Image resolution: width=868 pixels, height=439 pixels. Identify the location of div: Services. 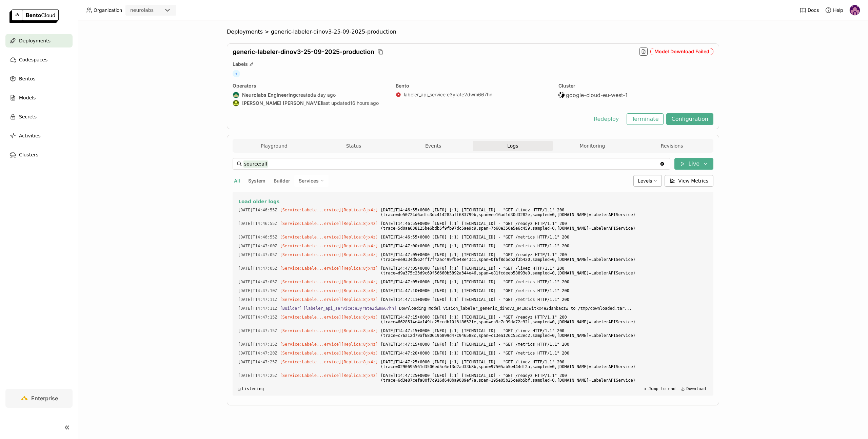
(311, 181).